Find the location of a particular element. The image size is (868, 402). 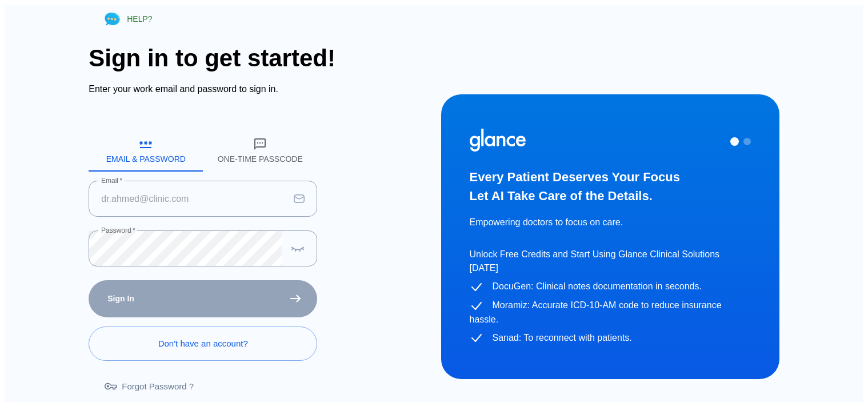

a: HELP? is located at coordinates (127, 19).